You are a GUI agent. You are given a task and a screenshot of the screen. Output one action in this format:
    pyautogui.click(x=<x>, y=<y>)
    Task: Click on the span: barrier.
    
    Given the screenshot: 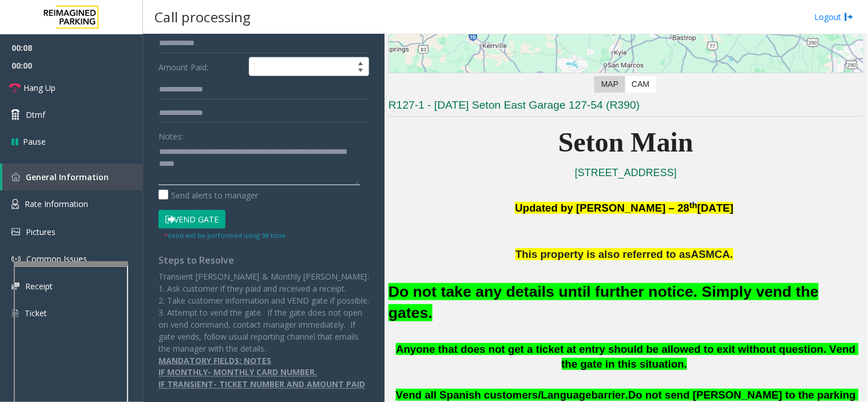 What is the action you would take?
    pyautogui.click(x=610, y=395)
    